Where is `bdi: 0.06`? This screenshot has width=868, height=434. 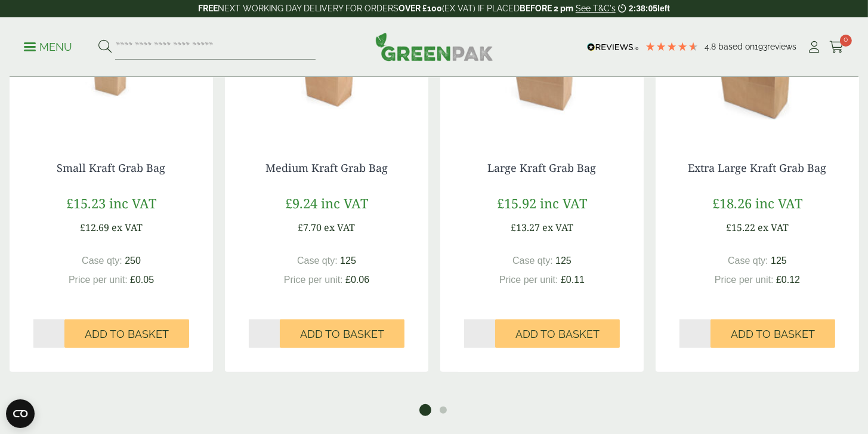 bdi: 0.06 is located at coordinates (357, 279).